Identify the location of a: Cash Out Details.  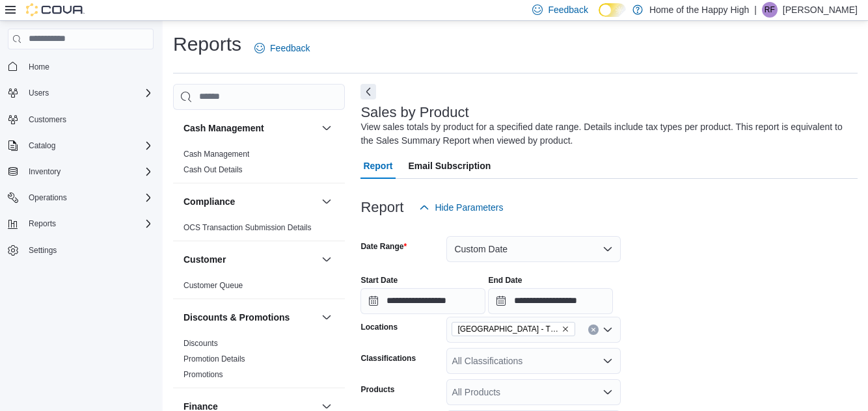
(213, 170).